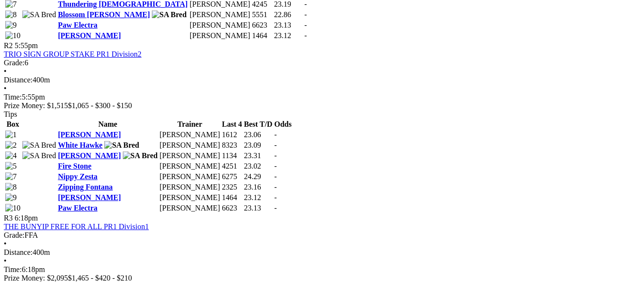 The height and width of the screenshot is (282, 643). Describe the element at coordinates (11, 166) in the screenshot. I see `img: 5` at that location.